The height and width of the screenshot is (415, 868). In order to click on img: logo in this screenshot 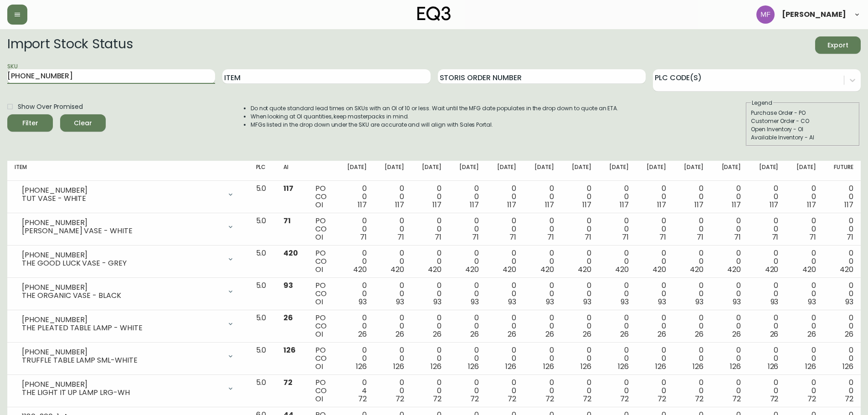, I will do `click(434, 14)`.